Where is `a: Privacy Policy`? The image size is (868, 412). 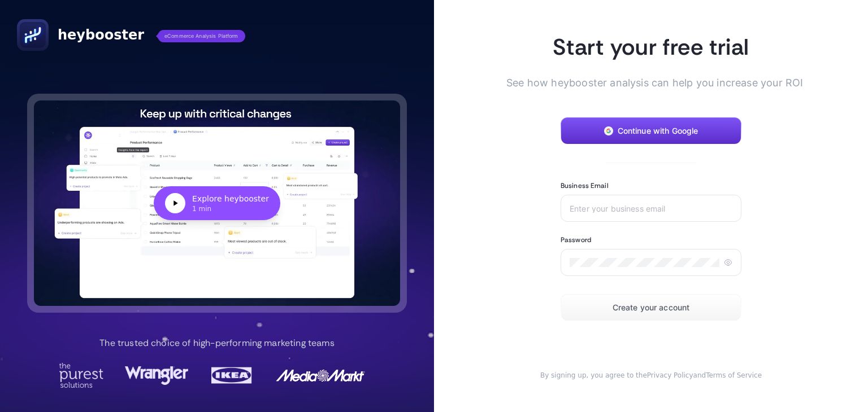 a: Privacy Policy is located at coordinates (670, 376).